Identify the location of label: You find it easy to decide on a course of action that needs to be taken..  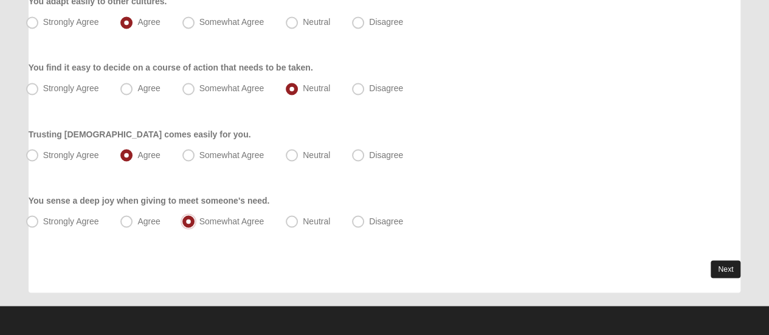
(171, 67).